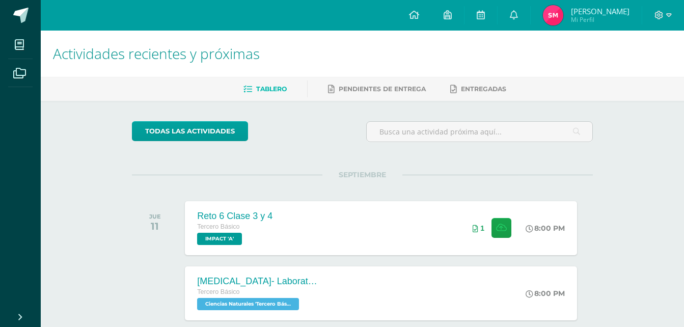 The width and height of the screenshot is (684, 327). What do you see at coordinates (220, 239) in the screenshot?
I see `span: IMPACT 'A'` at bounding box center [220, 239].